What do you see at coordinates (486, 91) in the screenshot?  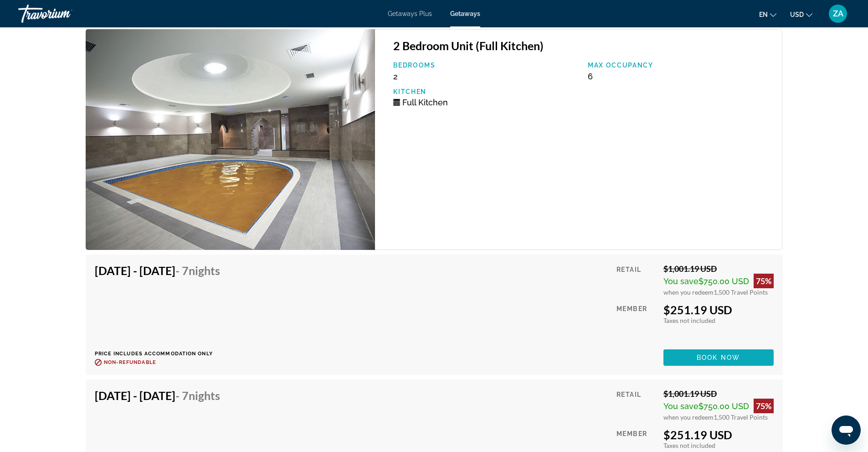 I see `p: Kitchen` at bounding box center [486, 91].